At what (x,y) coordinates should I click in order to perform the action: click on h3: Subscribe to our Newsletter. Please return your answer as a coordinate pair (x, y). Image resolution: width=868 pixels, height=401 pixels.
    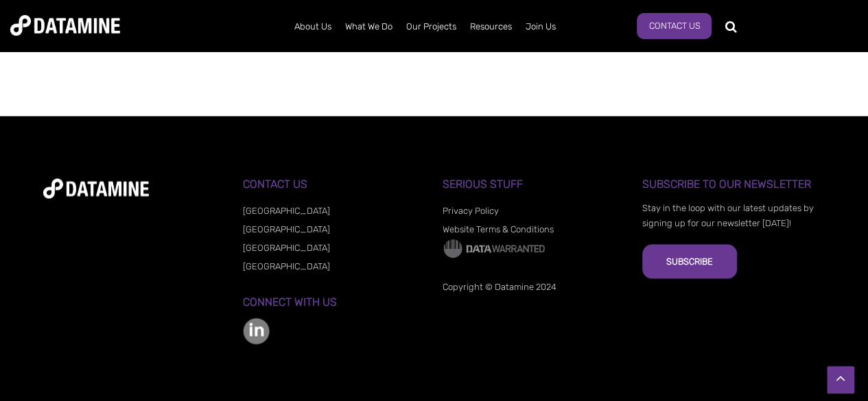
    Looking at the image, I should click on (733, 183).